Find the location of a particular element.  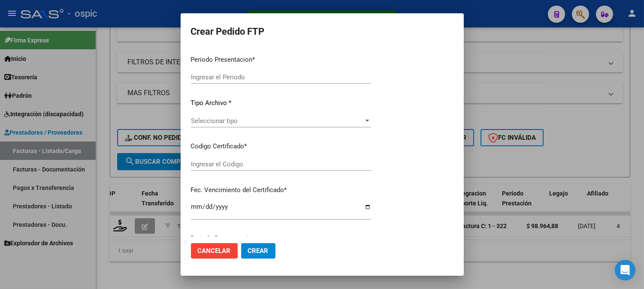

div: Open Intercom Messenger is located at coordinates (625, 270).